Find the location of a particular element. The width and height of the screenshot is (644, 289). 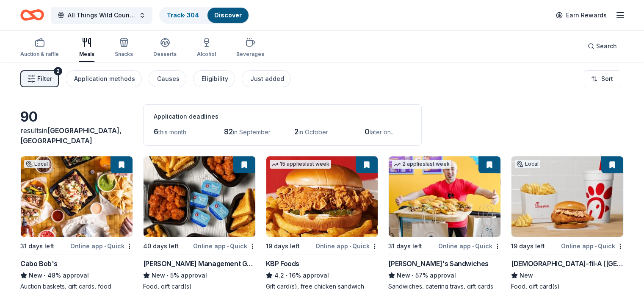

div: 2 applies last week is located at coordinates (422, 164).